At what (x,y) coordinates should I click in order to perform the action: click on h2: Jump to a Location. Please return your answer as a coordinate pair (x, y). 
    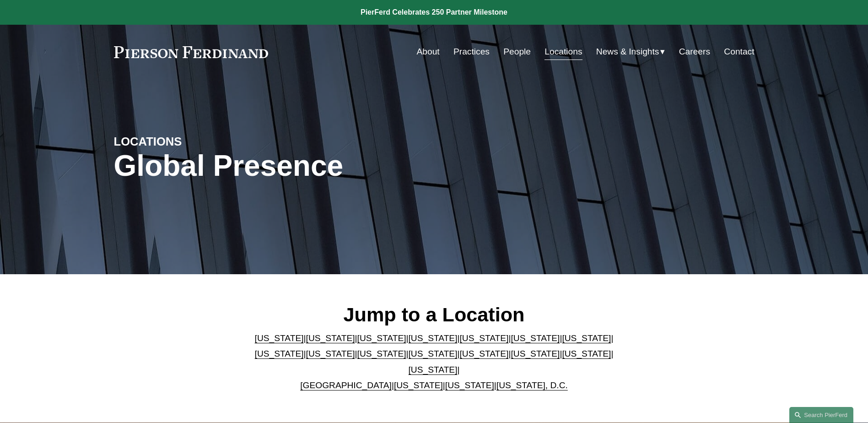
    Looking at the image, I should click on (434, 314).